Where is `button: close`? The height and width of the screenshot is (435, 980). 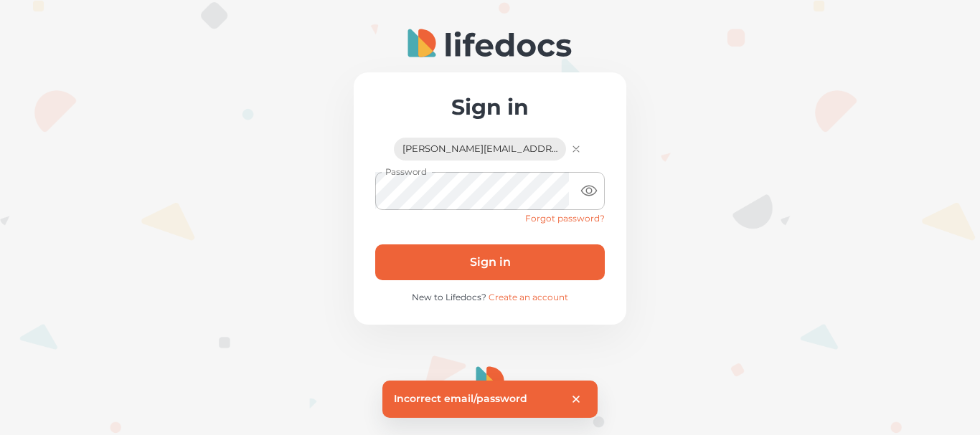 button: close is located at coordinates (576, 400).